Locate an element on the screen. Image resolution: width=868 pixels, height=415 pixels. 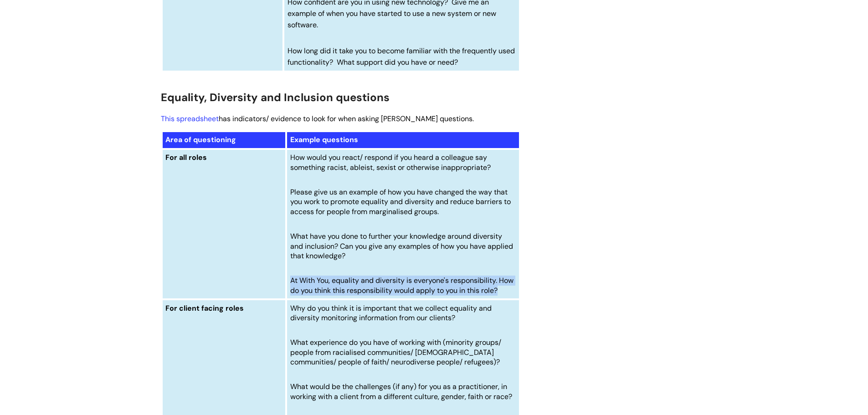
span: At With You, equality and diversity is everyone's responsibility. How do you think this responsib... is located at coordinates (402, 285).